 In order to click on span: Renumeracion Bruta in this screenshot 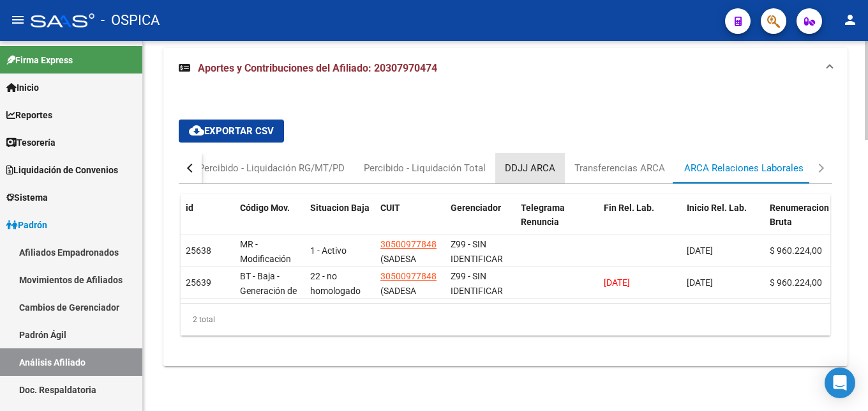, I will do `click(799, 215)`.